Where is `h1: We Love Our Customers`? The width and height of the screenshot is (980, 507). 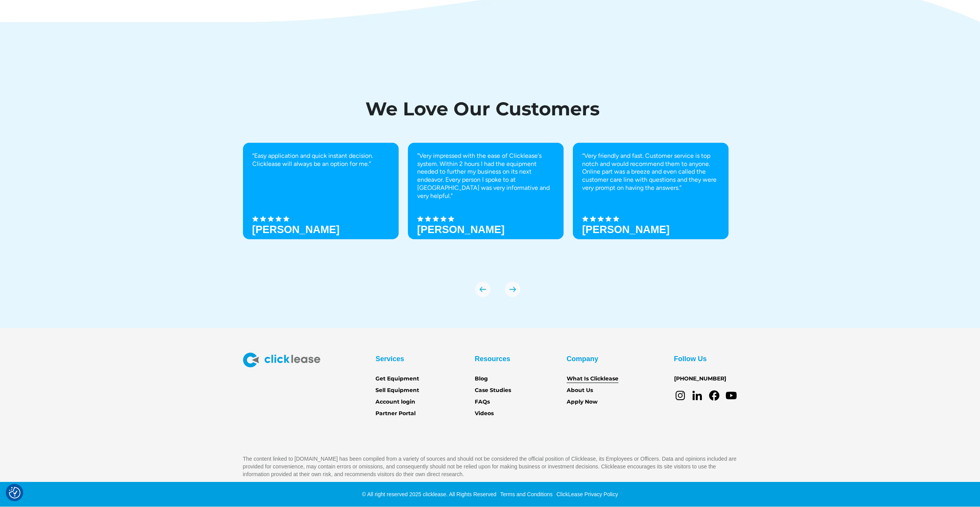 h1: We Love Our Customers is located at coordinates (483, 109).